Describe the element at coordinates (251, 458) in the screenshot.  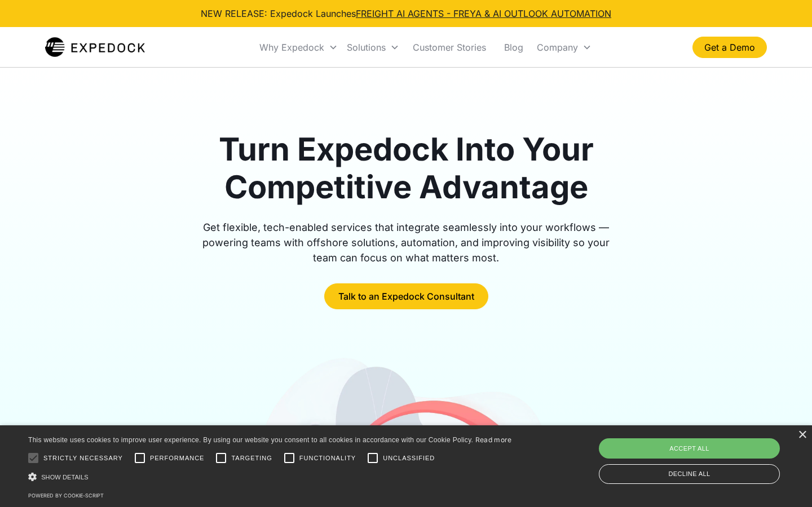
I see `span: Targeting` at that location.